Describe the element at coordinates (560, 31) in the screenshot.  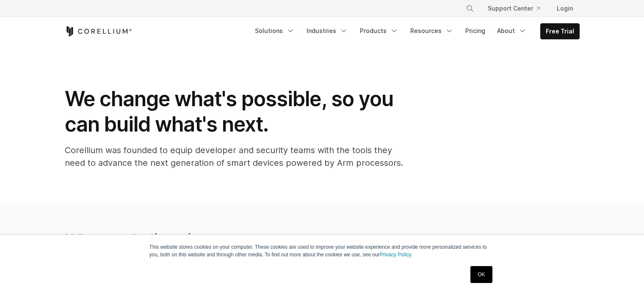
I see `a: Free Trial` at that location.